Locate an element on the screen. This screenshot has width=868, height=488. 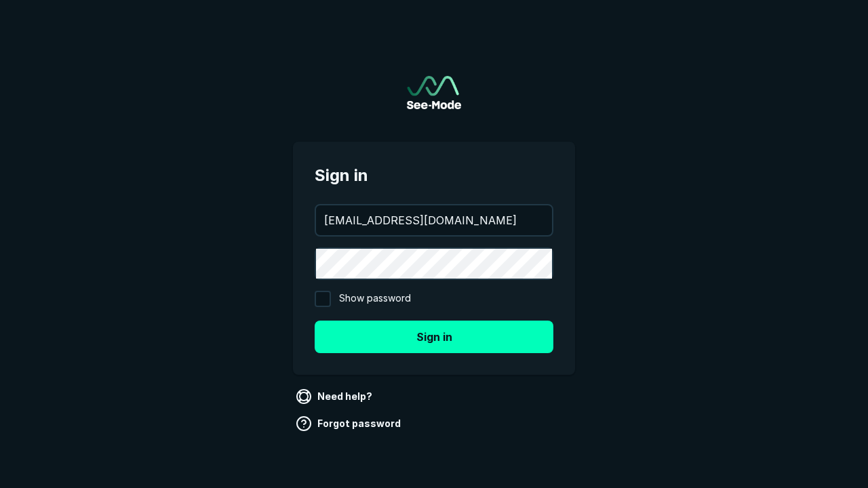
a: Go to sign in is located at coordinates (434, 92).